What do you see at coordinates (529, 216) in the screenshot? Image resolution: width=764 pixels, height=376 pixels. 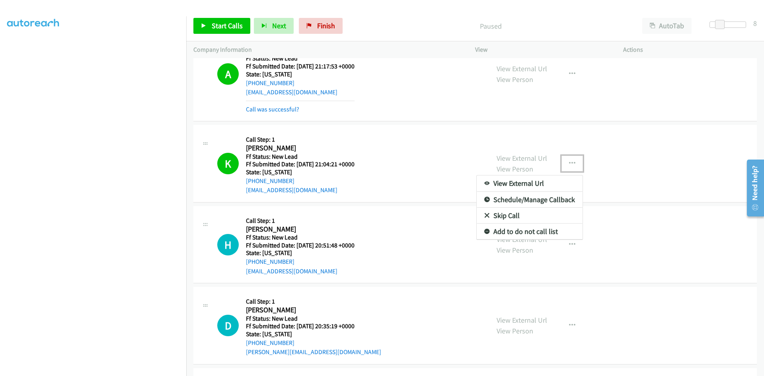 I see `a: Skip Call` at bounding box center [529, 216].